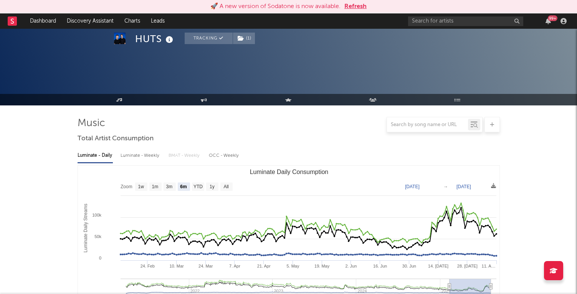 The width and height of the screenshot is (577, 294). I want to click on span: Total Artist Consumption, so click(115, 139).